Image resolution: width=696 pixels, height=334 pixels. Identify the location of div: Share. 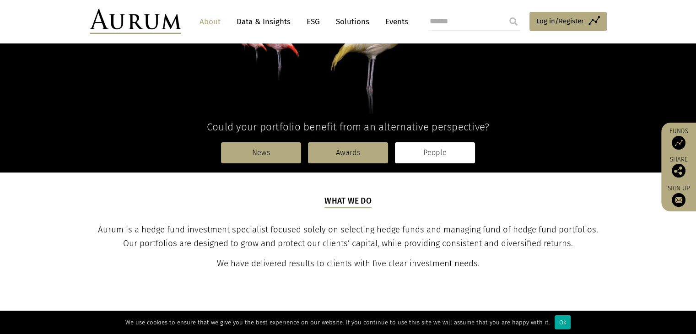
(678, 167).